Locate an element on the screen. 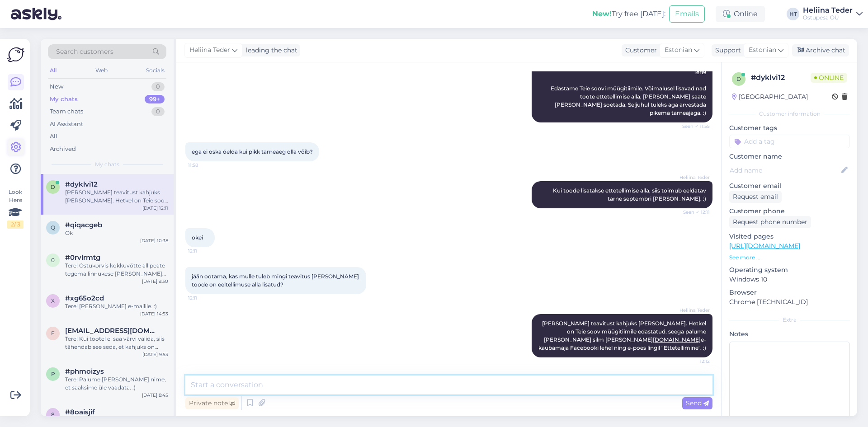  b: New! is located at coordinates (602, 14).